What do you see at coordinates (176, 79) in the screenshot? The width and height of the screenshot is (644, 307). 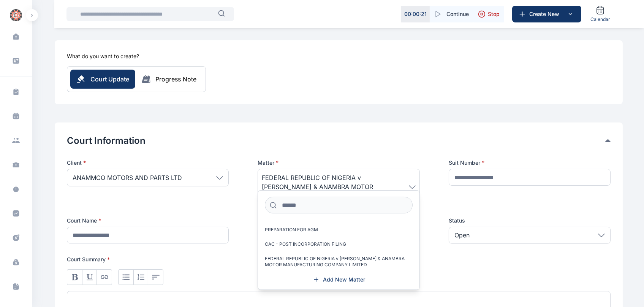 I see `div: Progress Note` at bounding box center [176, 79].